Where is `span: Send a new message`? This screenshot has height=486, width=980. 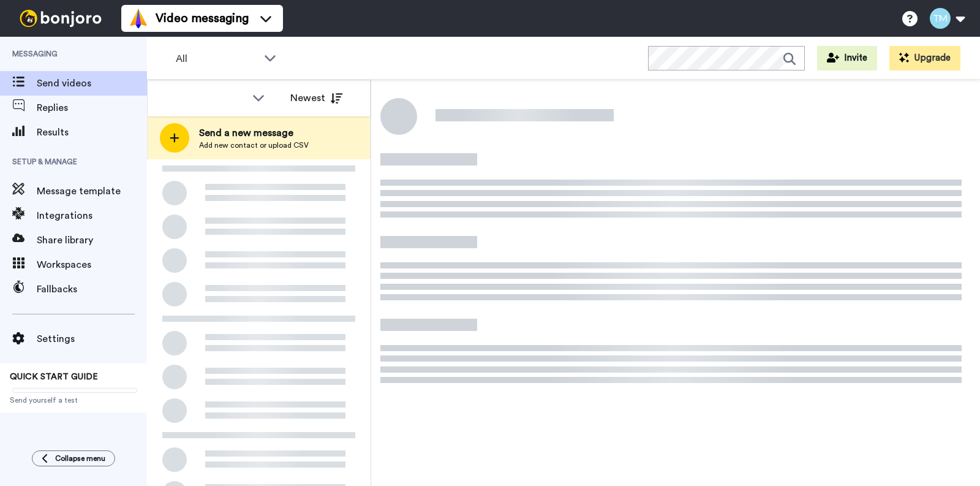
span: Send a new message is located at coordinates (254, 133).